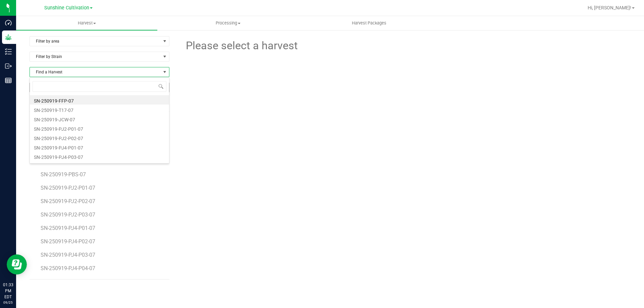  Describe the element at coordinates (228, 23) in the screenshot. I see `span: Processing` at that location.